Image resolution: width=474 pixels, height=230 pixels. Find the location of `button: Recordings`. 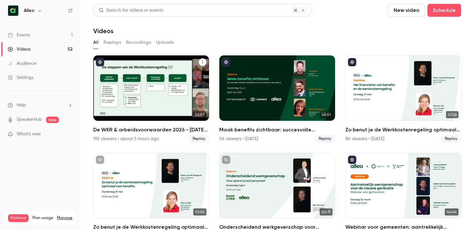

button: Recordings is located at coordinates (138, 42).